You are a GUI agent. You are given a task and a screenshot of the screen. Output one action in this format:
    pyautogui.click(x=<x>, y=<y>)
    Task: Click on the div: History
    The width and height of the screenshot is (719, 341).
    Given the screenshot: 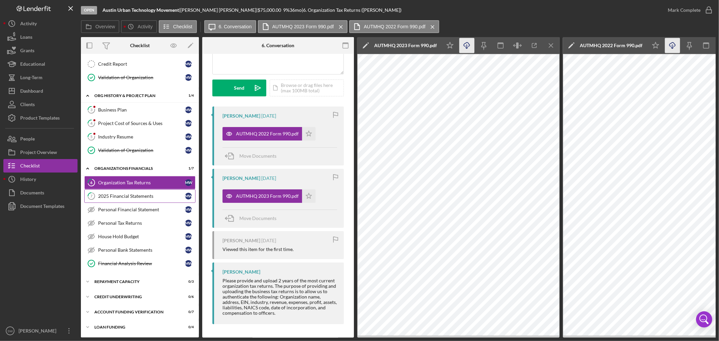 What is the action you would take?
    pyautogui.click(x=28, y=180)
    